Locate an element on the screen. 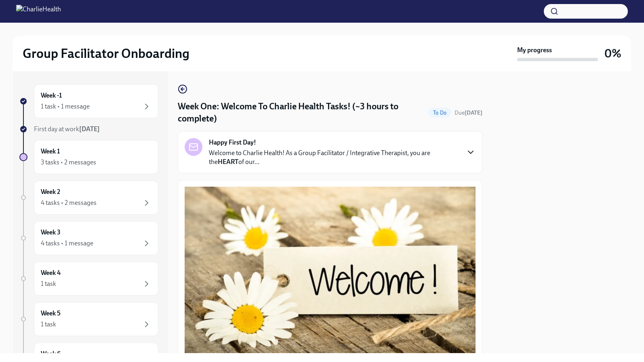  a: Week 13 tasks • 2 messages is located at coordinates (89, 157).